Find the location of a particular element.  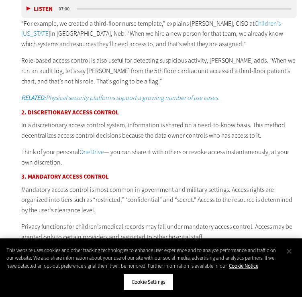

em: Physical security platforms support a growing number of use cases. is located at coordinates (133, 98).